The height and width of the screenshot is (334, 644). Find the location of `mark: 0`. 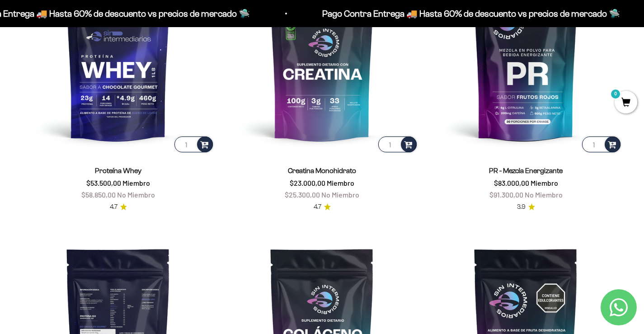

mark: 0 is located at coordinates (616, 94).